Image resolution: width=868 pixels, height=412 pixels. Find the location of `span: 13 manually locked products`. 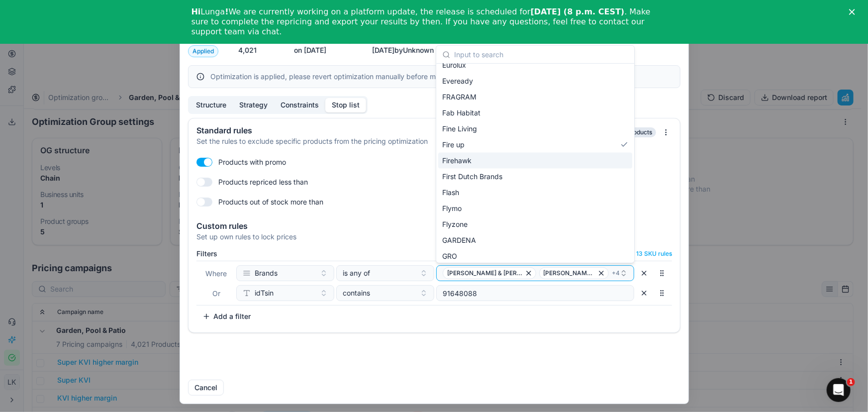

span: 13 manually locked products is located at coordinates (612, 133).